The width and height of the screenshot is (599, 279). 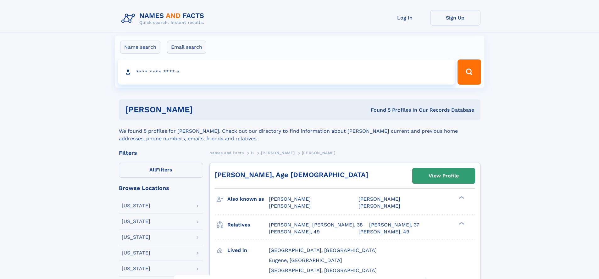 What do you see at coordinates (252, 152) in the screenshot?
I see `a: H` at bounding box center [252, 152].